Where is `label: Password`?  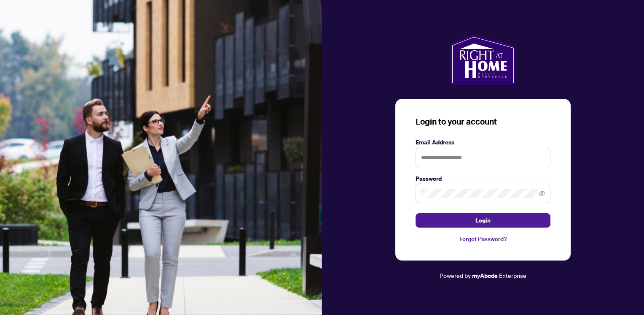 label: Password is located at coordinates (483, 179).